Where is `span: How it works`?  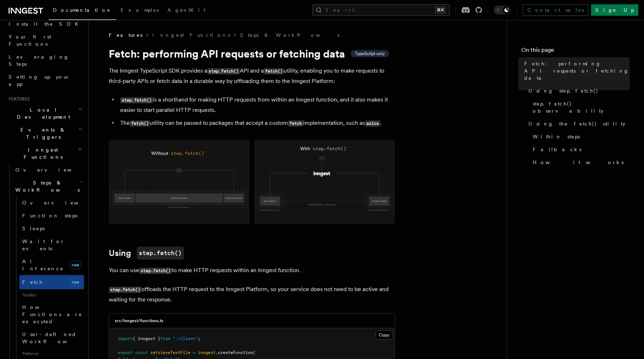 span: How it works is located at coordinates (578, 162).